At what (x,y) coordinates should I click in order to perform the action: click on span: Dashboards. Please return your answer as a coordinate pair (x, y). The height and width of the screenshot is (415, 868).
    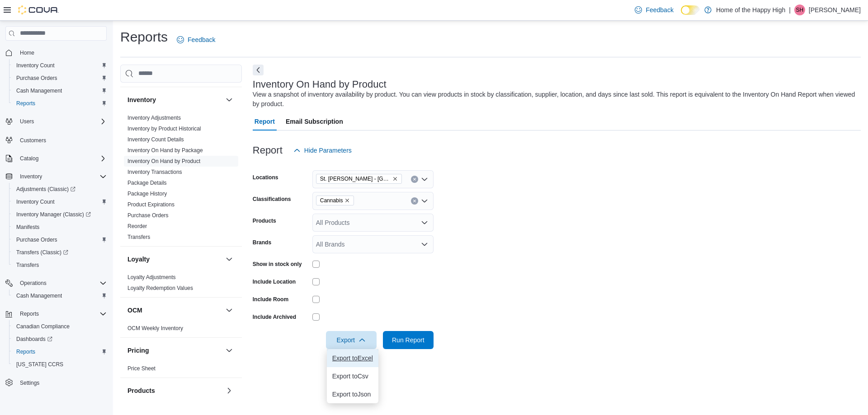
    Looking at the image, I should click on (60, 339).